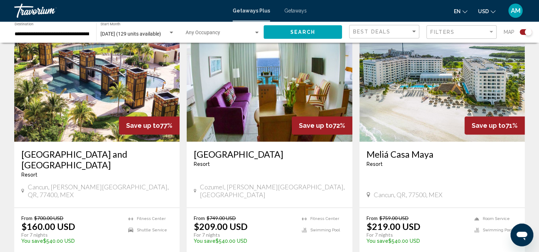 This screenshot has height=252, width=539. What do you see at coordinates (303, 32) in the screenshot?
I see `button: Search` at bounding box center [303, 32].